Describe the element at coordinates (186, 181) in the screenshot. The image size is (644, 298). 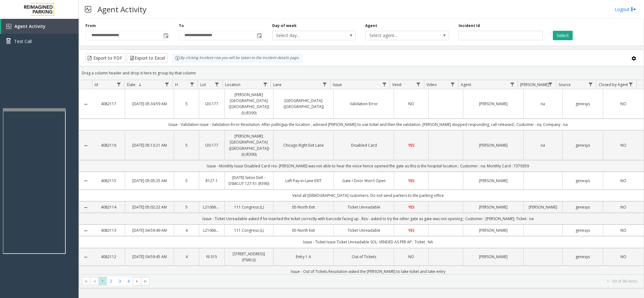
I see `a: 5` at that location.